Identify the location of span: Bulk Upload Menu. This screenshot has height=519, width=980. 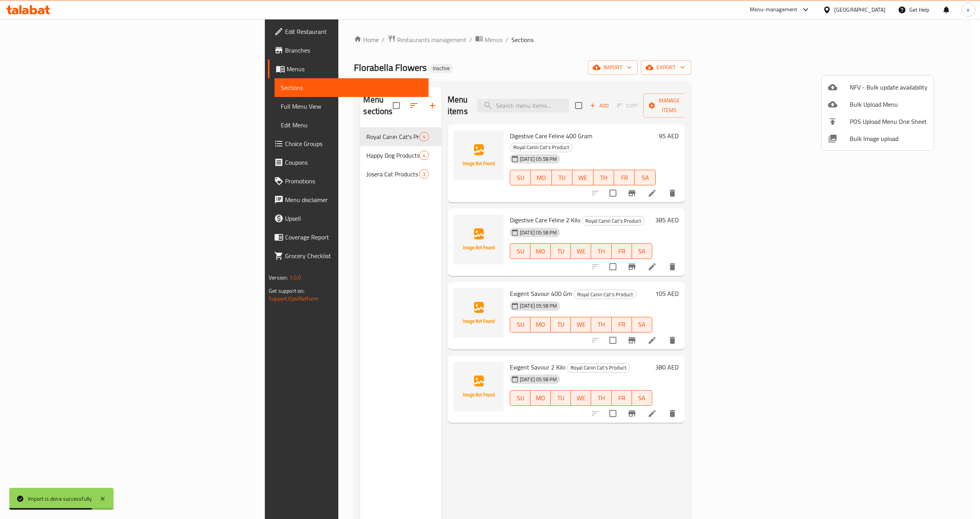
(889, 104).